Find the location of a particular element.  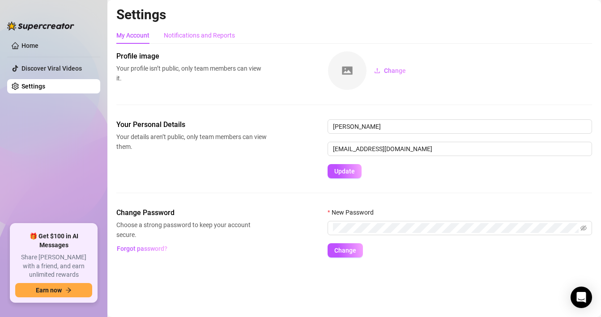

button: Earn nowarrow-right is located at coordinates (54, 290).